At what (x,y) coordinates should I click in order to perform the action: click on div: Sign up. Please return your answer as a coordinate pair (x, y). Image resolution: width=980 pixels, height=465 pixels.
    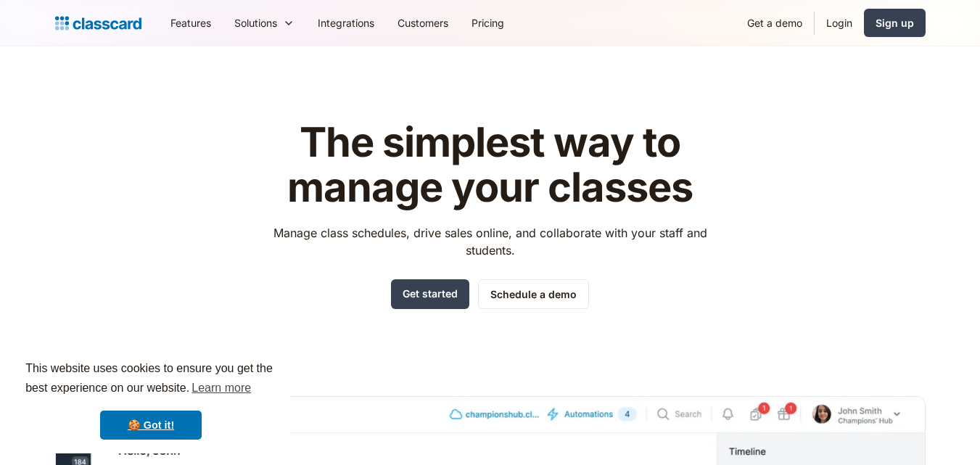
    Looking at the image, I should click on (894, 23).